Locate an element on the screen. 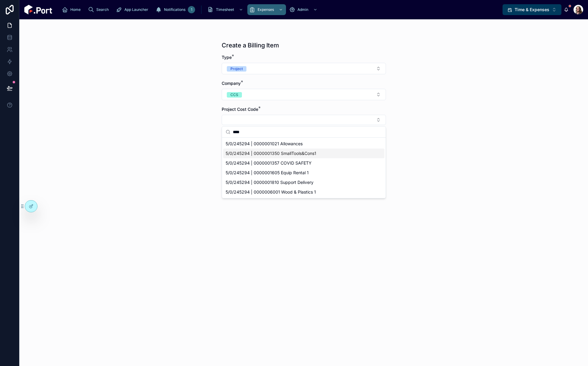 The width and height of the screenshot is (588, 366). div: 1 is located at coordinates (191, 10).